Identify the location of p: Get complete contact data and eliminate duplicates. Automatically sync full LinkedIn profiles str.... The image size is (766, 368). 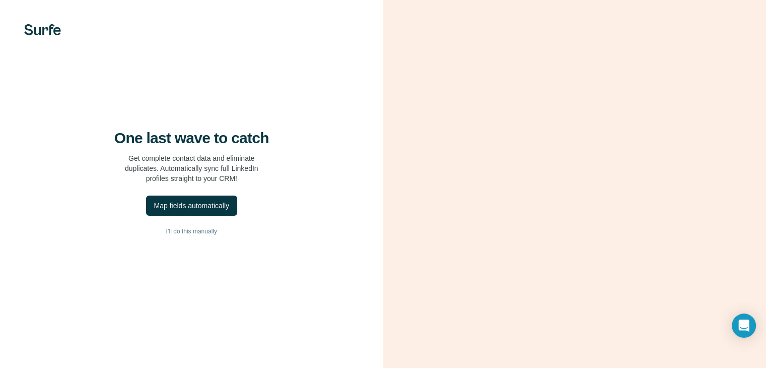
(191, 168).